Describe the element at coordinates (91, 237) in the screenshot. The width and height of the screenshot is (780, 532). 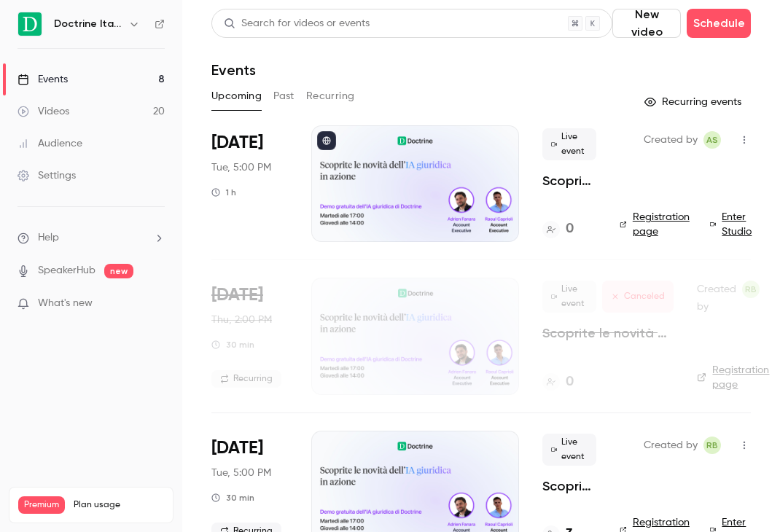
I see `li: help-dropdown-opener` at that location.